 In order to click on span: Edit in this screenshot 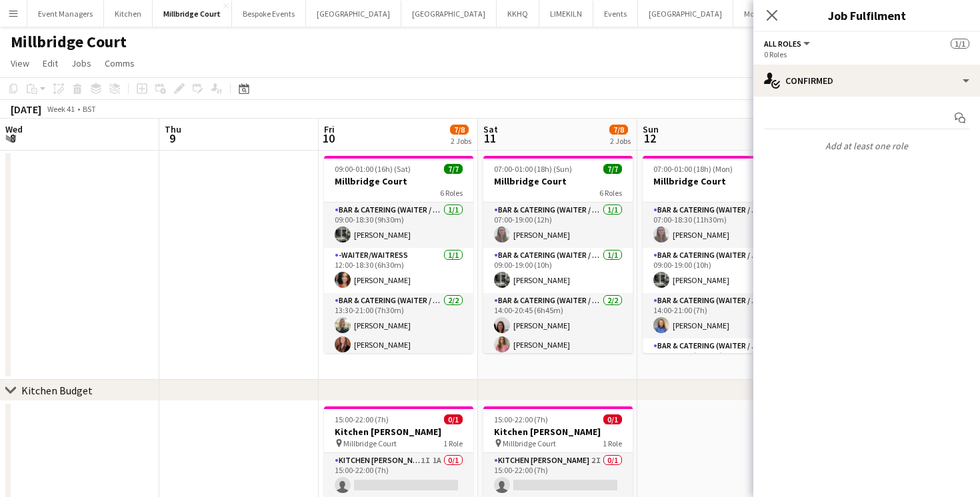, I will do `click(50, 63)`.